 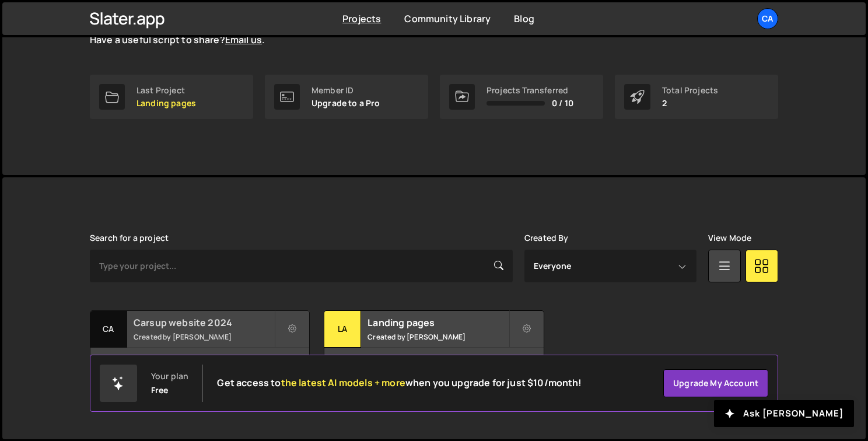 What do you see at coordinates (129, 238) in the screenshot?
I see `label: Search for a project` at bounding box center [129, 238].